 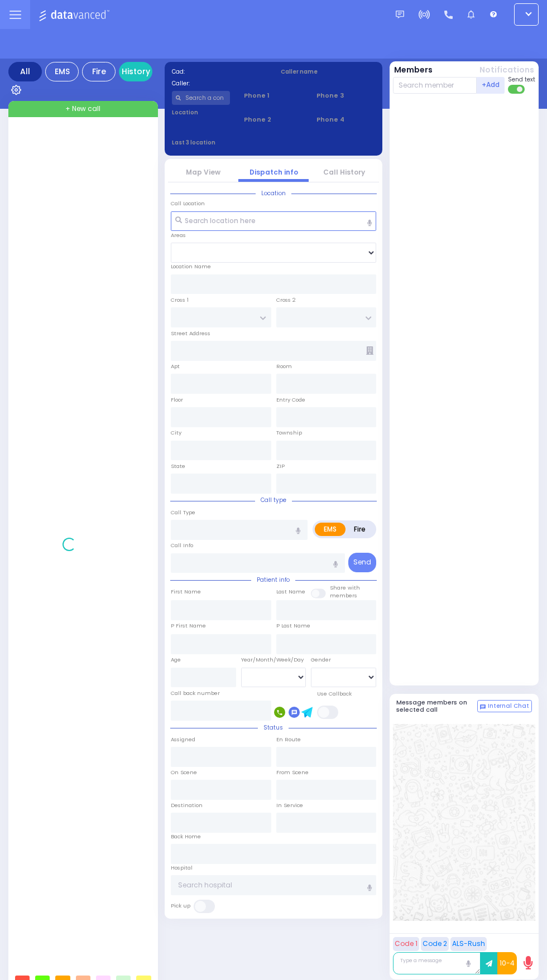 I want to click on a: Map View, so click(x=203, y=172).